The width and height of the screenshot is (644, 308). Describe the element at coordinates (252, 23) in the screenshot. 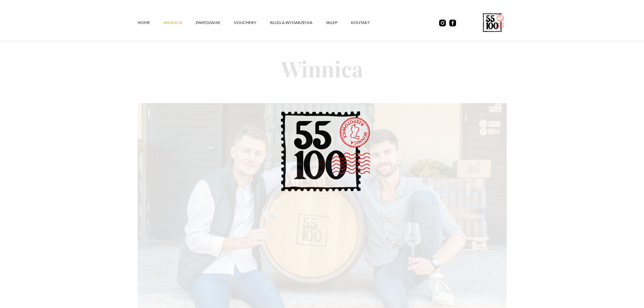

I see `a: vouchery` at that location.